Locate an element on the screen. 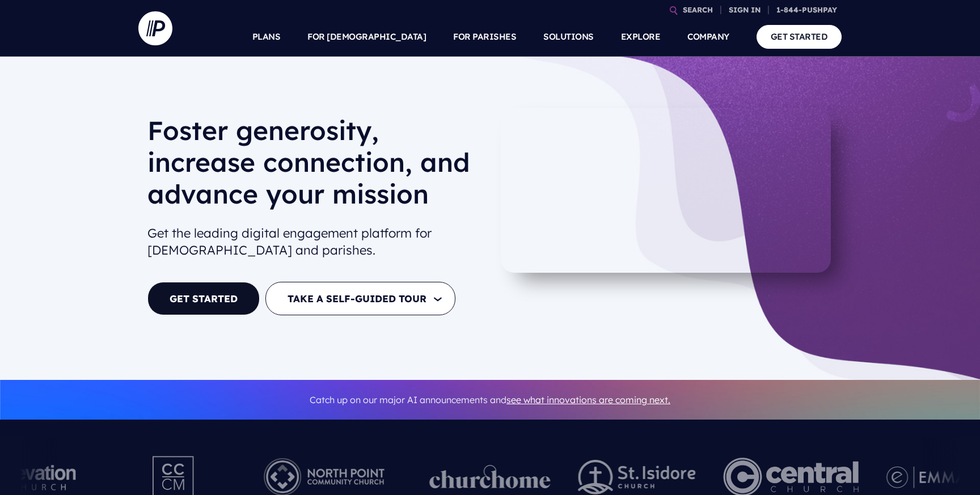 Image resolution: width=980 pixels, height=495 pixels. a: SOLUTIONS is located at coordinates (568, 37).